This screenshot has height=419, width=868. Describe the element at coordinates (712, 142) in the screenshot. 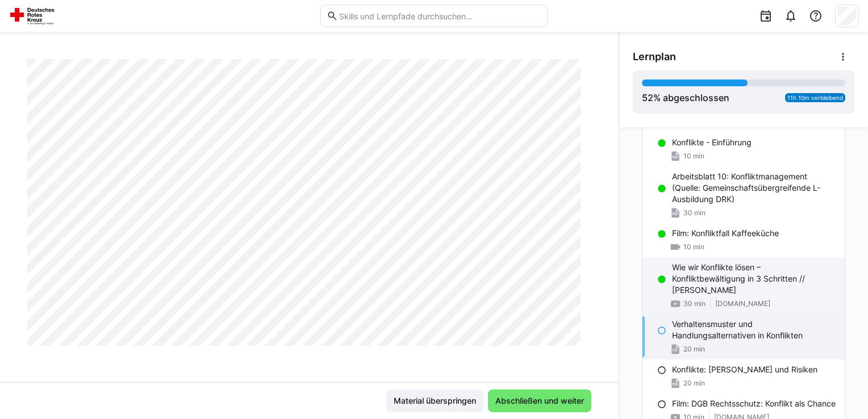

I see `p: Konflikte - Einführung` at that location.